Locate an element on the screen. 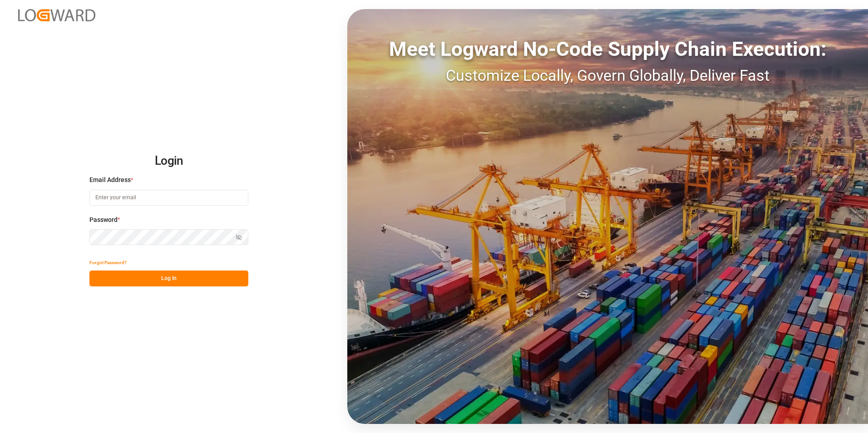 This screenshot has width=868, height=433. div: Customize Locally, Govern Globally, Deliver Fast is located at coordinates (608, 75).